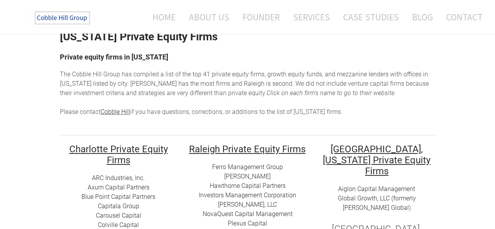 The height and width of the screenshot is (229, 495). Describe the element at coordinates (261, 17) in the screenshot. I see `a: Founder` at that location.